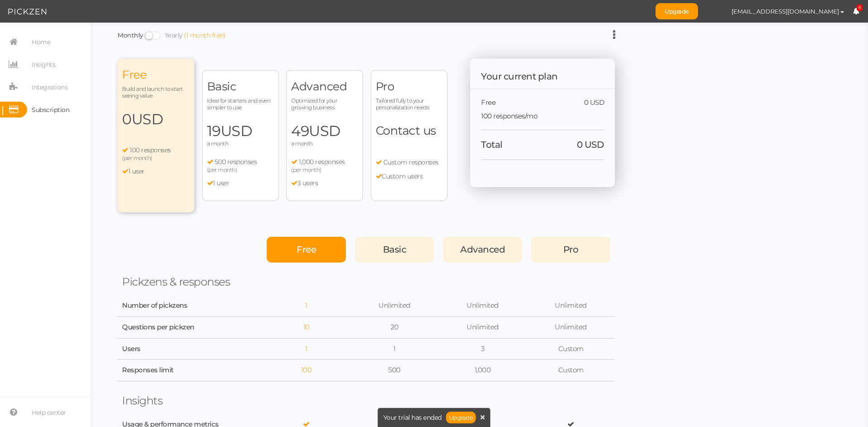 The height and width of the screenshot is (427, 868). Describe the element at coordinates (240, 136) in the screenshot. I see `div: Basic Ideal for starters and even simpler to use 19USD a month 500 responses (per month) 1 user` at that location.